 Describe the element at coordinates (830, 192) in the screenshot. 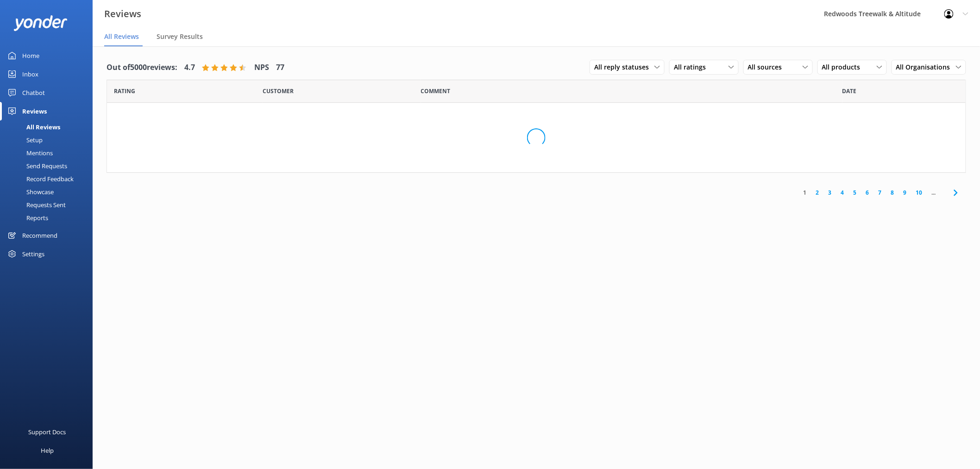

I see `a: 3` at that location.